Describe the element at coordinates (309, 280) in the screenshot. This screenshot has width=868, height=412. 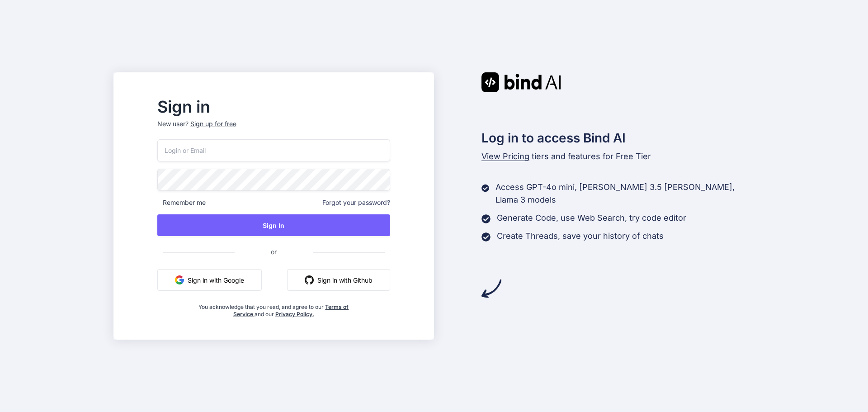
I see `img: github` at that location.